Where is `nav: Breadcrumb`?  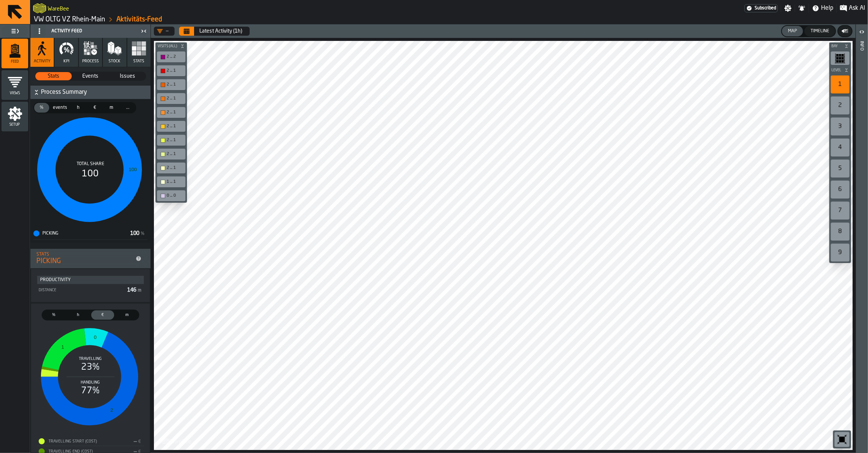
nav: Breadcrumb is located at coordinates (241, 20).